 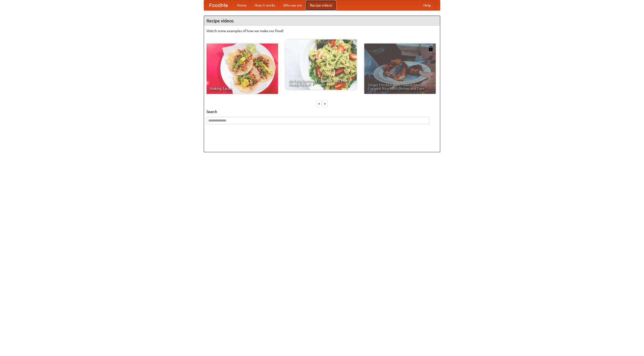 What do you see at coordinates (322, 21) in the screenshot?
I see `h4: Recipe videos` at bounding box center [322, 21].